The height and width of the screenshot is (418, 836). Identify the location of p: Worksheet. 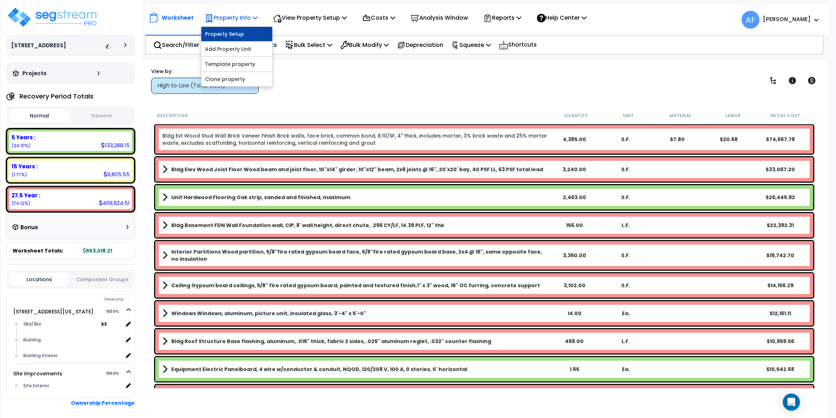
(177, 18).